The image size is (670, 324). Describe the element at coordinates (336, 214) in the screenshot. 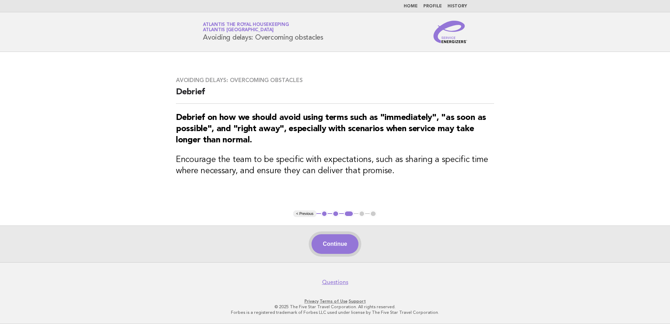

I see `button: 2` at that location.